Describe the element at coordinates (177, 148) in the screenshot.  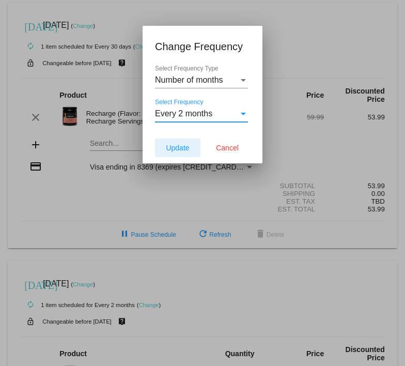
I see `span: Update` at that location.